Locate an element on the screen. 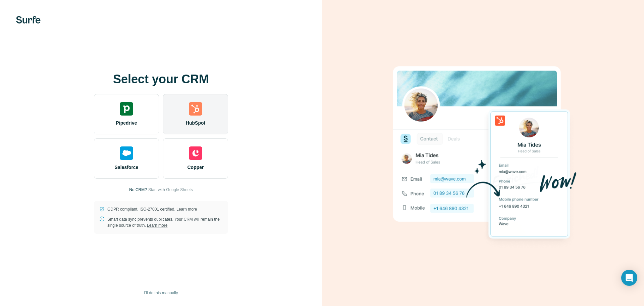  img: hubspot's logo is located at coordinates (196, 109).